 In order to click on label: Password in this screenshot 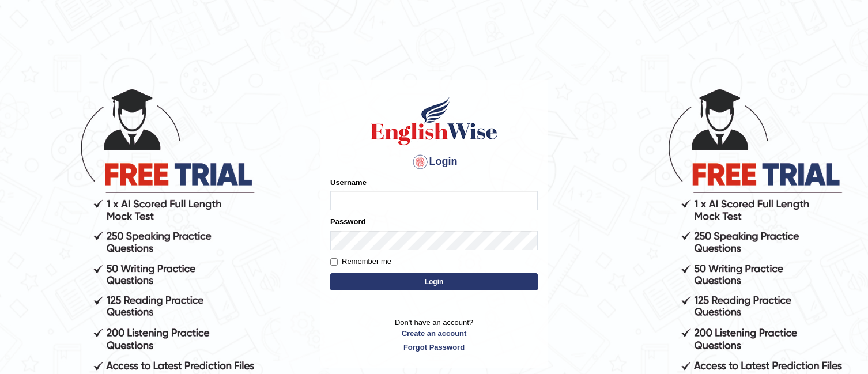, I will do `click(348, 221)`.